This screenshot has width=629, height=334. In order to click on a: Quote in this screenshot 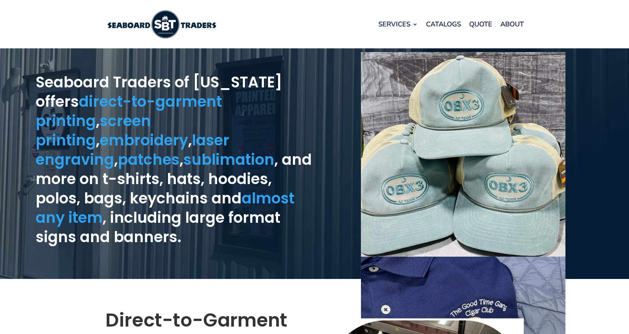, I will do `click(480, 24)`.